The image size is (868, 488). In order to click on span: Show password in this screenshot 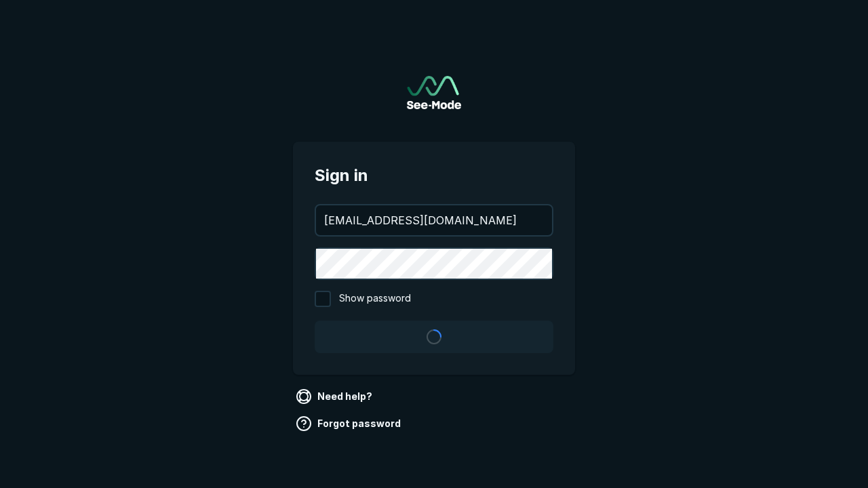, I will do `click(375, 299)`.